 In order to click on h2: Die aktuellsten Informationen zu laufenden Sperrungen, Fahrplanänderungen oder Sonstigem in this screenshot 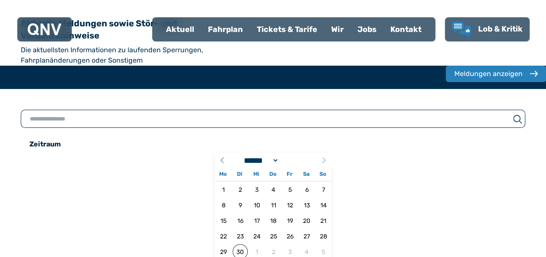, I will do `click(140, 55)`.